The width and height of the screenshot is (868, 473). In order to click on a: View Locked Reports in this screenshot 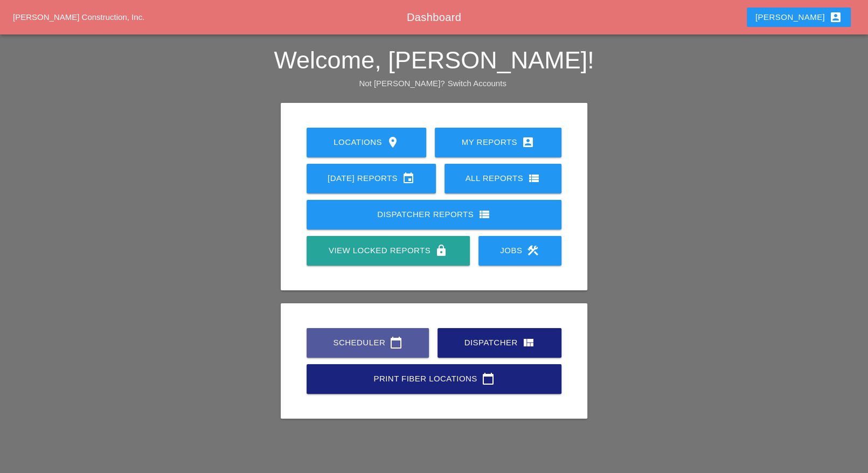, I will do `click(388, 251)`.